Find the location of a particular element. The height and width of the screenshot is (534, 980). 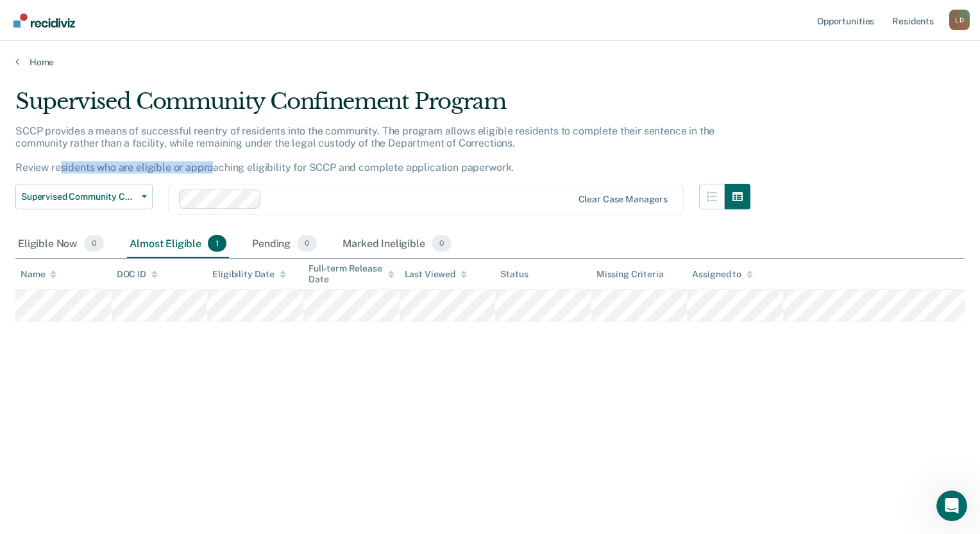

p: SCCP provides a means of successful reentry of residents into the community. The program allows e... is located at coordinates (365, 149).